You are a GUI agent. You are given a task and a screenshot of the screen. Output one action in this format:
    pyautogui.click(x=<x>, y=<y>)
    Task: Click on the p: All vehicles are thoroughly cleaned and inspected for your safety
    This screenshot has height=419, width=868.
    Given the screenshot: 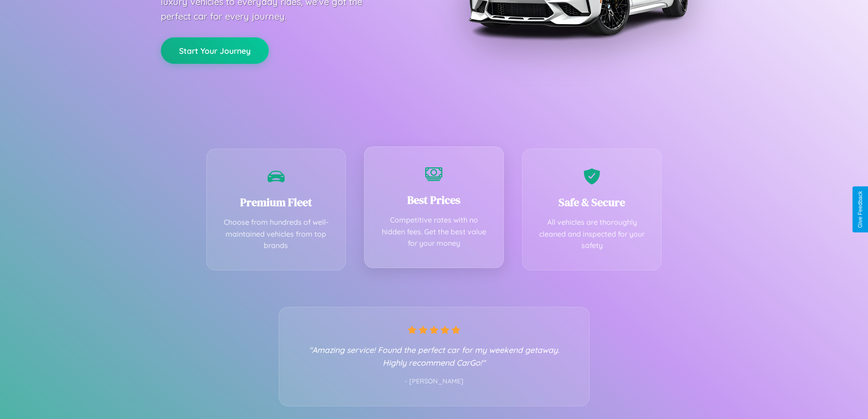 What is the action you would take?
    pyautogui.click(x=592, y=234)
    